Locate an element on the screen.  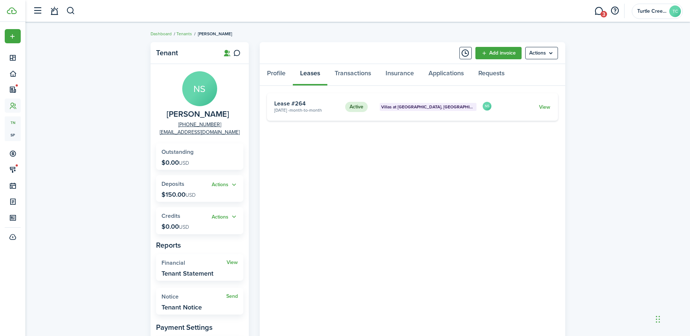
a: Tenants is located at coordinates (184, 34).